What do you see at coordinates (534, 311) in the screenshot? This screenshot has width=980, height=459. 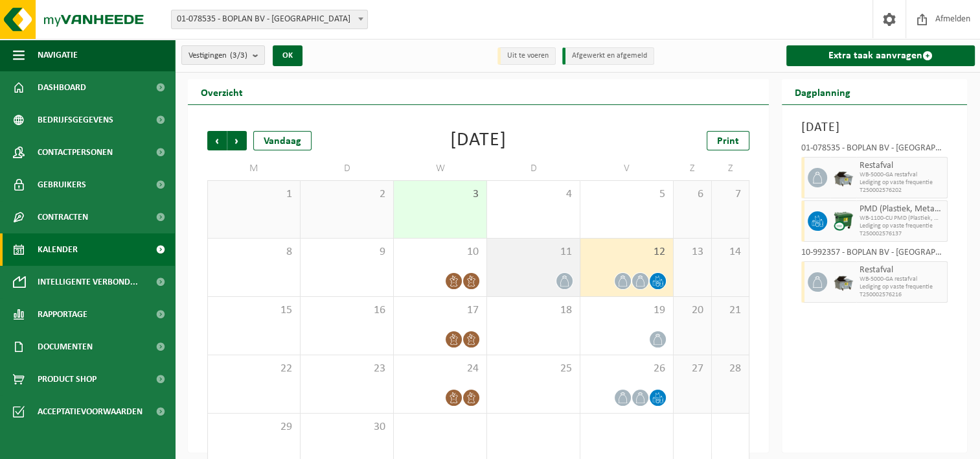 I see `span: 18` at bounding box center [534, 311].